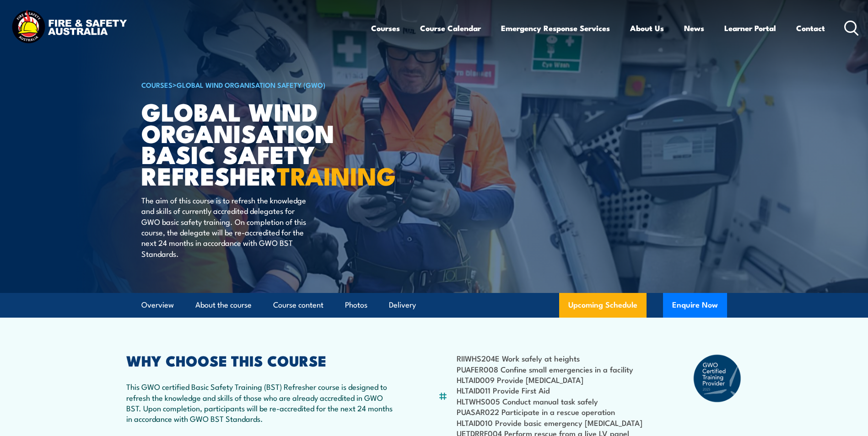 This screenshot has height=436, width=868. What do you see at coordinates (694, 28) in the screenshot?
I see `a: News` at bounding box center [694, 28].